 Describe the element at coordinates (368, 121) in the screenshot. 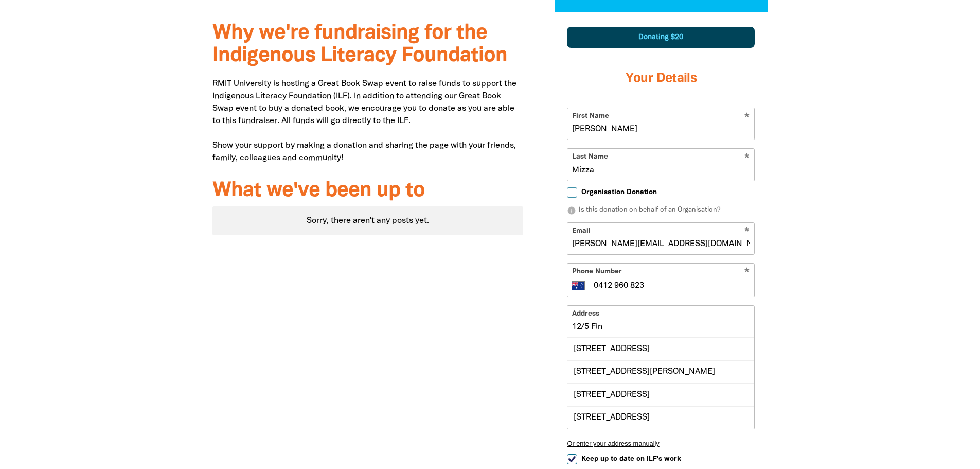

I see `p: RMIT University is hosting a Great Book Swap event to raise funds to support the Indigenous Liter...` at that location.